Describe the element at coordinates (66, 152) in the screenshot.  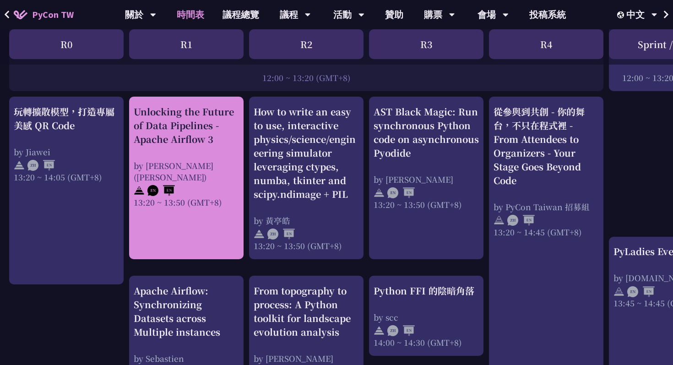
I see `div: by Jiawei` at that location.